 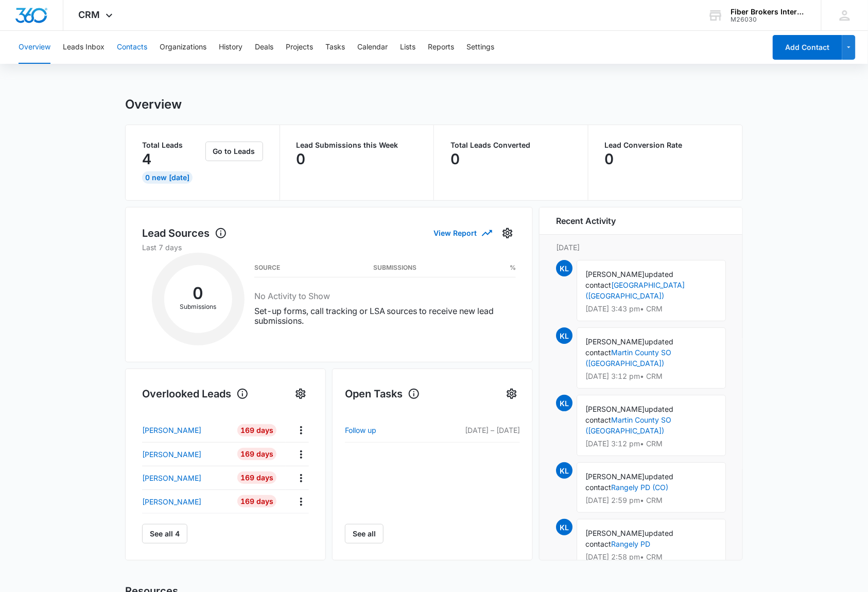 I want to click on h3: Submissions, so click(x=394, y=268).